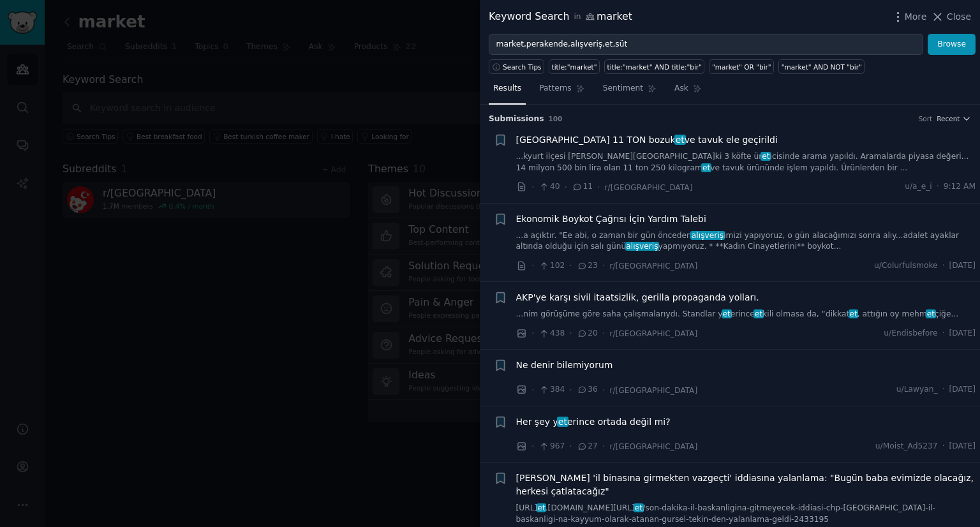  Describe the element at coordinates (623, 89) in the screenshot. I see `span: Sentiment` at that location.